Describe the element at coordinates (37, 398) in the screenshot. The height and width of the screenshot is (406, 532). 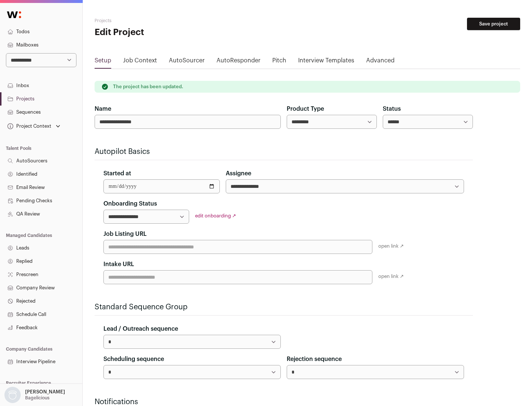
I see `p: Bagelicious` at that location.